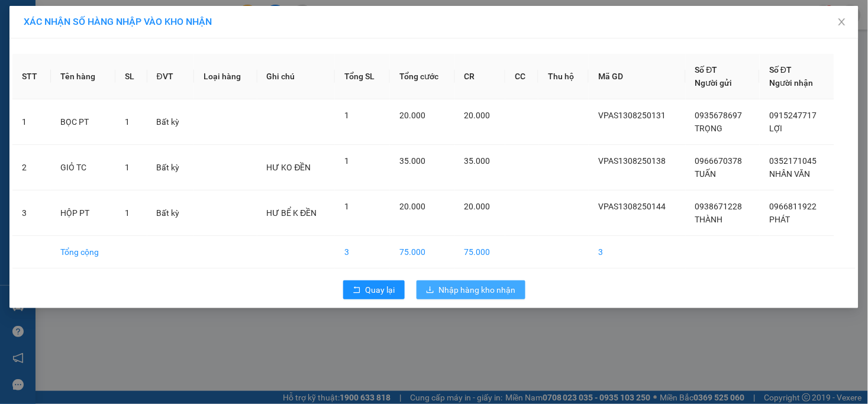 The height and width of the screenshot is (404, 868). Describe the element at coordinates (289, 168) in the screenshot. I see `span: HƯ KO ĐỀN` at that location.